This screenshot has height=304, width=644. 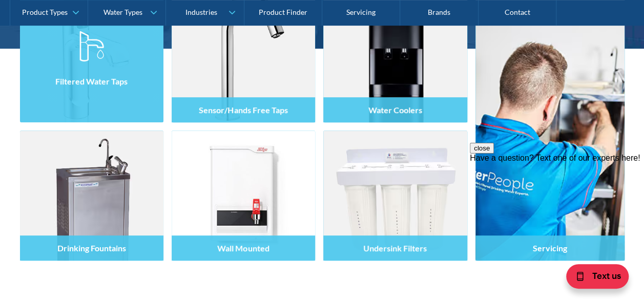 What do you see at coordinates (244, 195) in the screenshot?
I see `img: Wall Mounted` at bounding box center [244, 195].